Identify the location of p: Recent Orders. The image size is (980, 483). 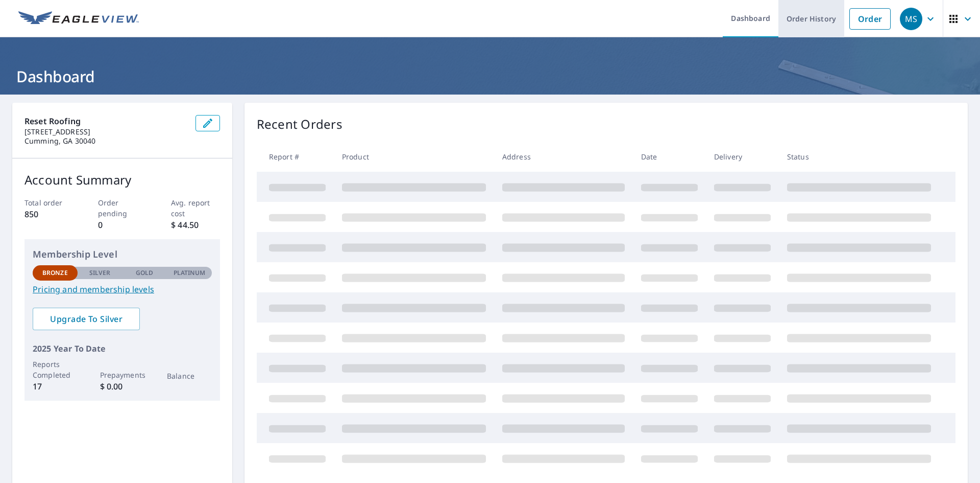
(300, 124).